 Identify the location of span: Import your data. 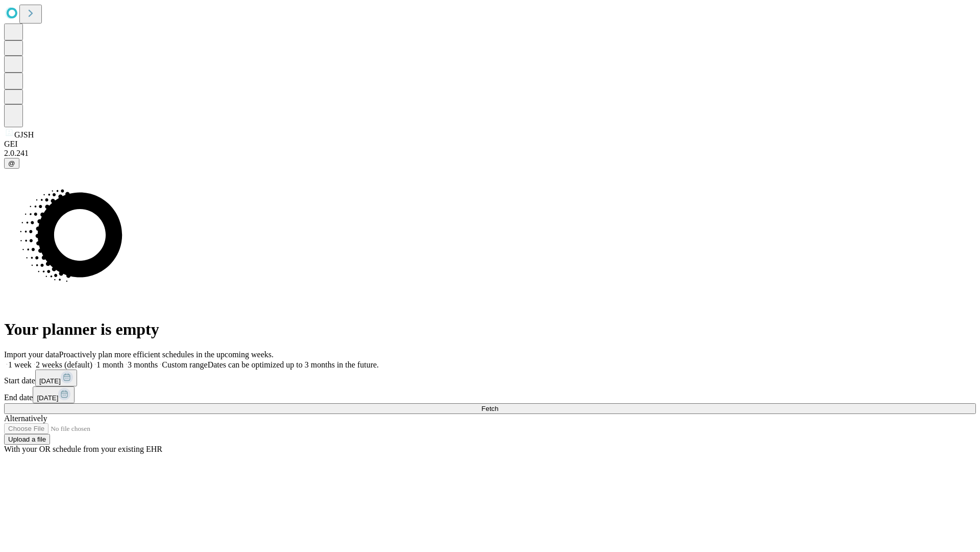
(32, 354).